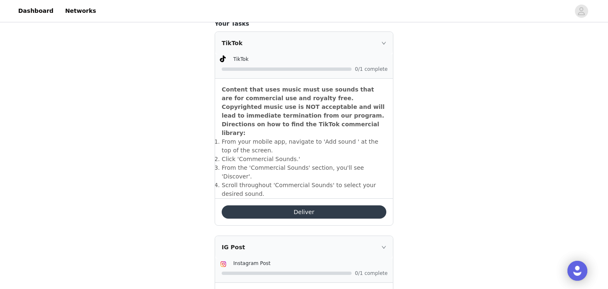  What do you see at coordinates (304, 146) in the screenshot?
I see `li: ​From your mobile app, navigate to 'Add sound ' at the top of the screen.` at bounding box center [304, 146].